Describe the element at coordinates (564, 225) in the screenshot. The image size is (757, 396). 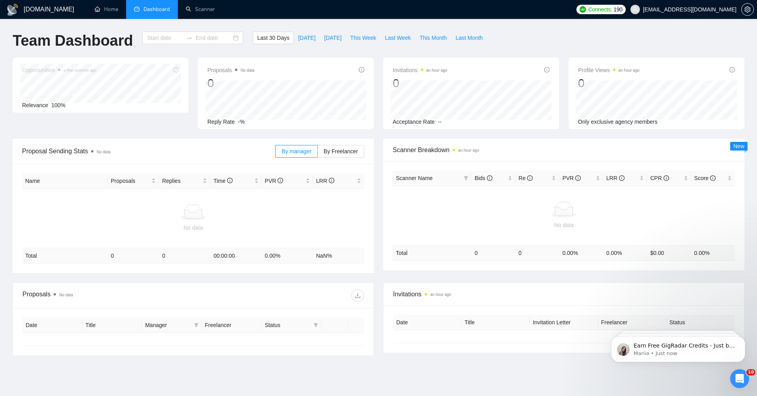
I see `div: No data` at that location.